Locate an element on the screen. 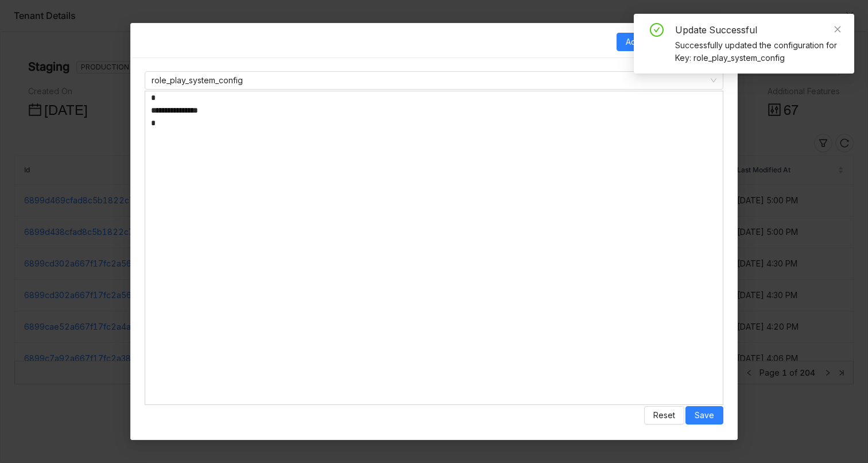 This screenshot has height=463, width=868. span: Save is located at coordinates (704, 415).